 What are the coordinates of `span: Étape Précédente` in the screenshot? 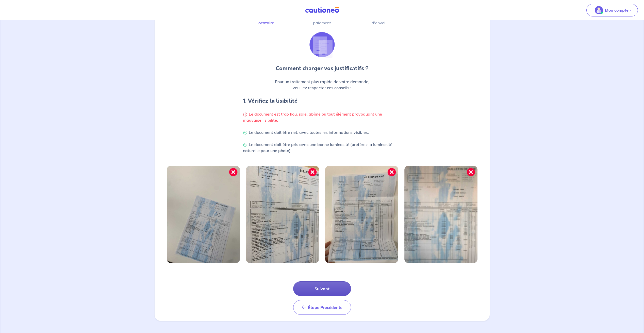 It's located at (326, 307).